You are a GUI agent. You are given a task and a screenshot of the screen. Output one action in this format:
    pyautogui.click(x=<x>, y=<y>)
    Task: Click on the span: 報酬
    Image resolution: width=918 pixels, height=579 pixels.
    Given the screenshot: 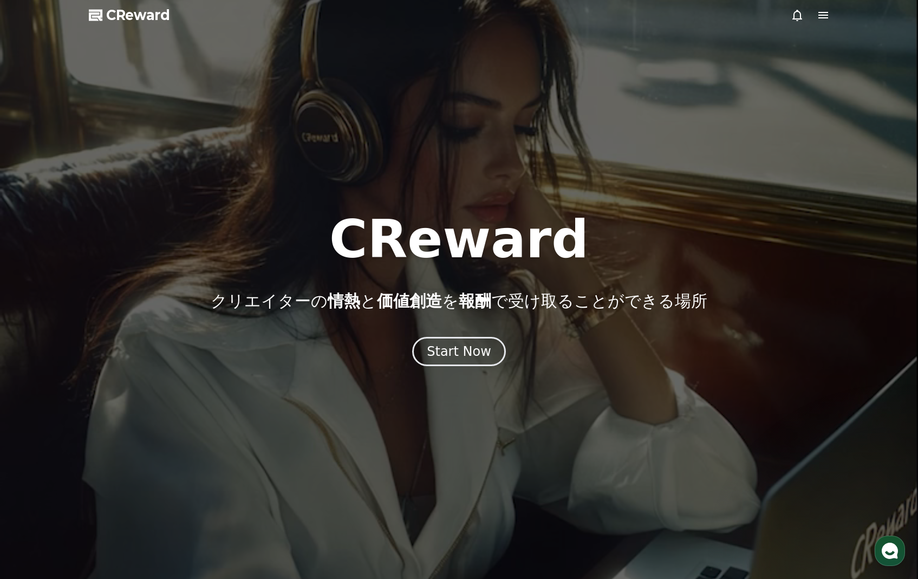 What is the action you would take?
    pyautogui.click(x=475, y=301)
    